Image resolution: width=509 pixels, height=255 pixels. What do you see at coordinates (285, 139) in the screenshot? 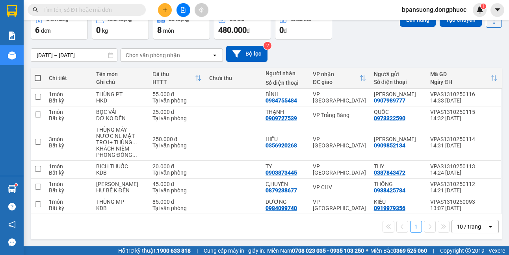
I see `div: HIẾU` at bounding box center [285, 139].